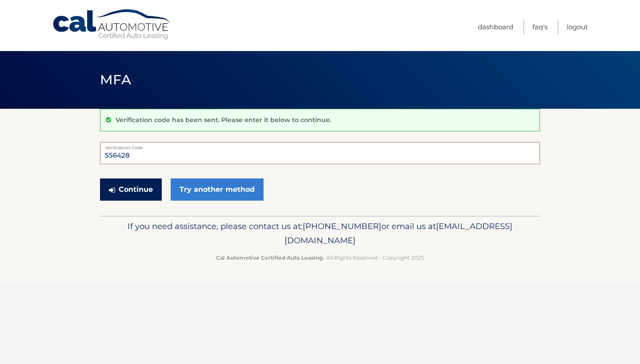  Describe the element at coordinates (320, 257) in the screenshot. I see `p: - All Rights Reserved - Copyright 2025` at that location.